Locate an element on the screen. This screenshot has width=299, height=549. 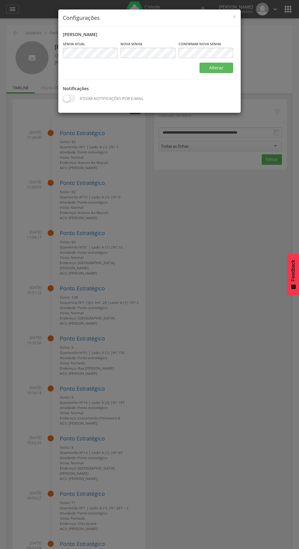
button: Feedback - Mostrar pesquisa is located at coordinates (294, 274).